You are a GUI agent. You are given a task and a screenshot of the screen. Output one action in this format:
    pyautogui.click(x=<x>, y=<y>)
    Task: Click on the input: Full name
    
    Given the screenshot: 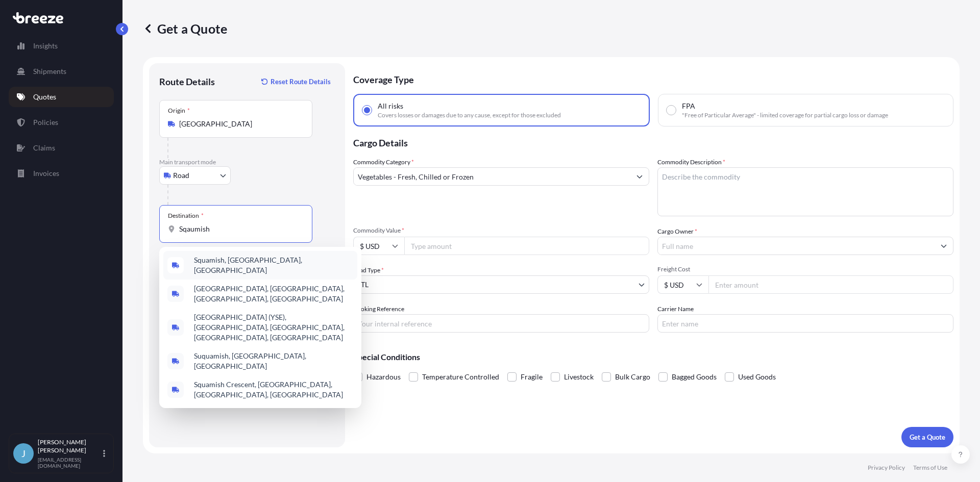 What is the action you would take?
    pyautogui.click(x=796, y=246)
    